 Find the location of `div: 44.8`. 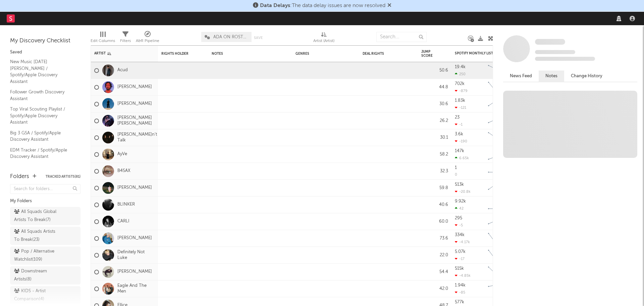

div: 44.8 is located at coordinates (435, 87).